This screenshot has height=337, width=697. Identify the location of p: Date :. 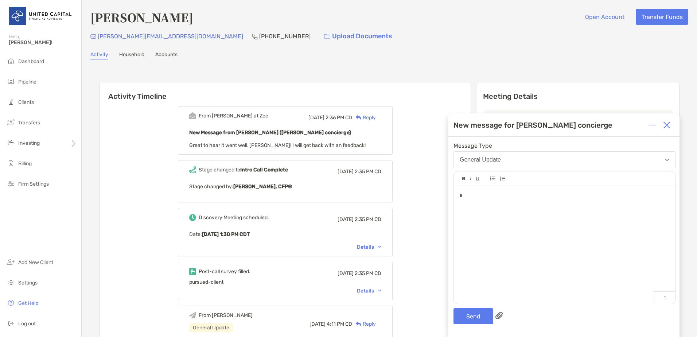
(285, 234).